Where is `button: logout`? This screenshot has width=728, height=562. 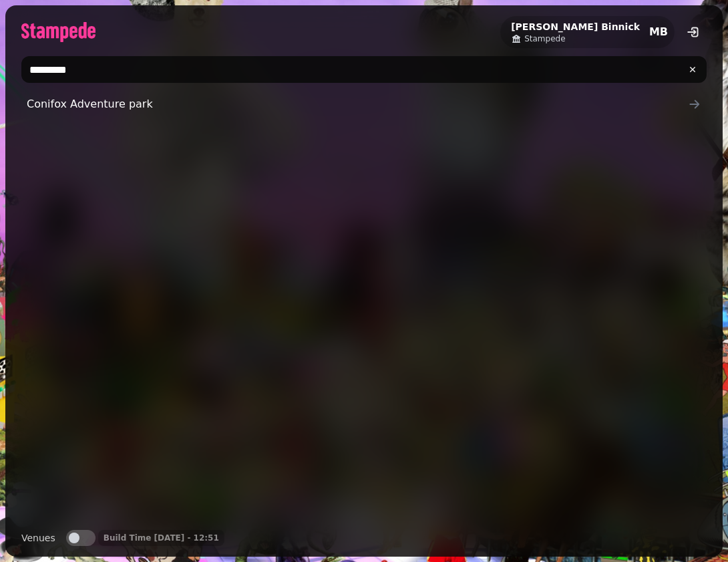 button: logout is located at coordinates (694, 32).